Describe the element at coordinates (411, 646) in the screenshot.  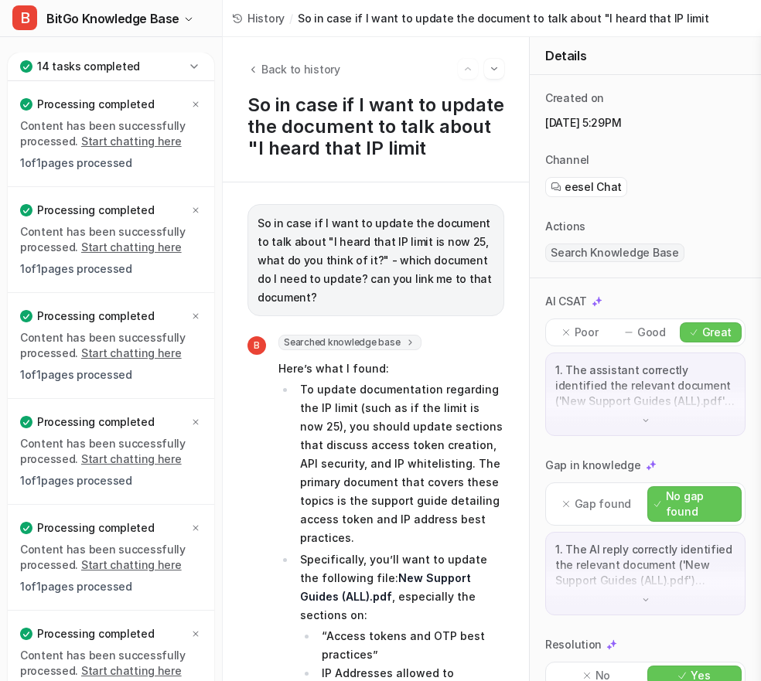
I see `li: “Access tokens and OTP best practices”` at that location.